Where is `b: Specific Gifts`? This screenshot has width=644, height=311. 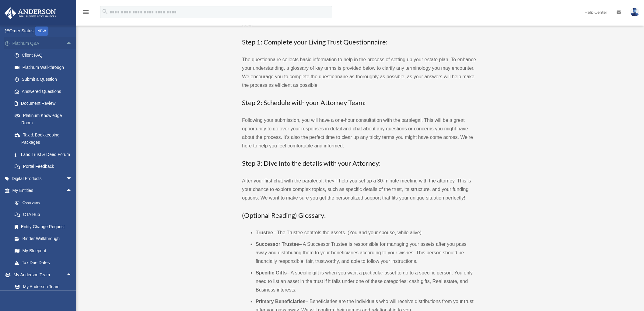 b: Specific Gifts is located at coordinates (271, 273).